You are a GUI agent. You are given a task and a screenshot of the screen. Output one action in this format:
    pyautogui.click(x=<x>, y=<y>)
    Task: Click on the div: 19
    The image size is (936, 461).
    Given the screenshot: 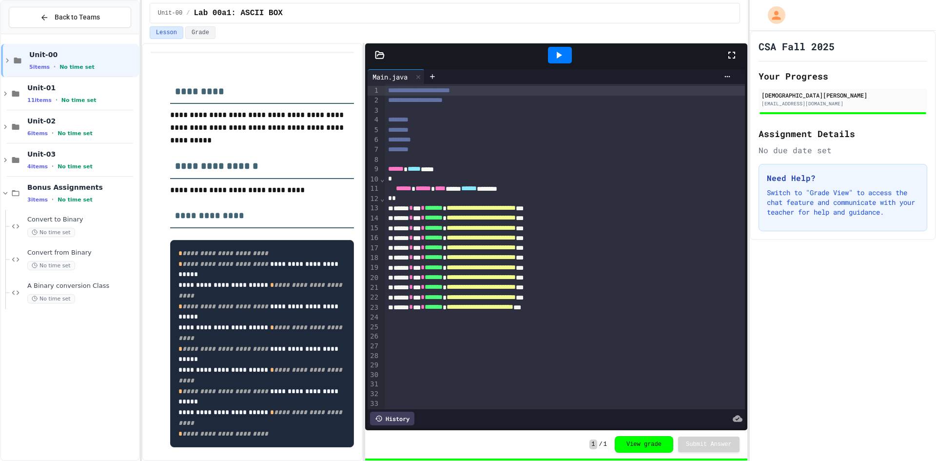 What is the action you would take?
    pyautogui.click(x=374, y=268)
    